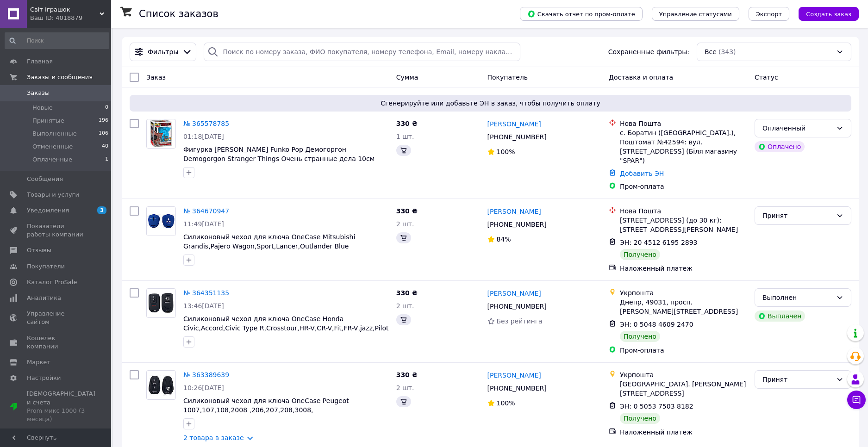  I want to click on span: Доставка и оплата, so click(641, 77).